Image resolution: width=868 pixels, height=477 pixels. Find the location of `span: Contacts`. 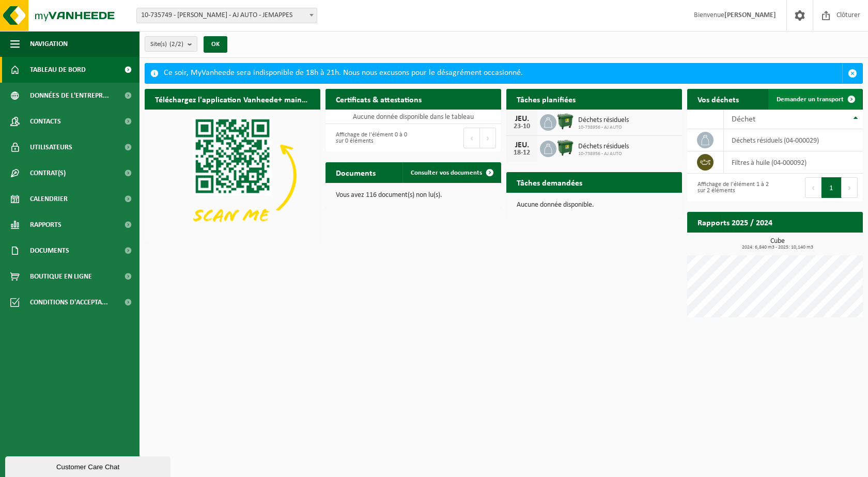

span: Contacts is located at coordinates (45, 122).